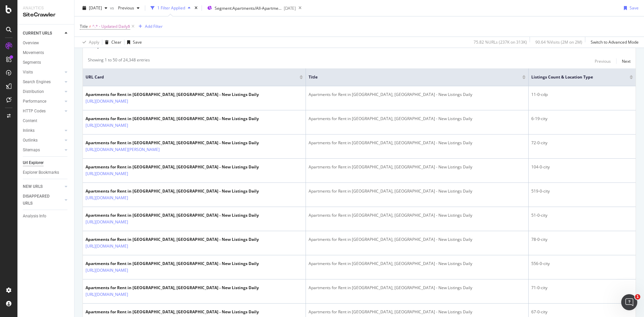 This screenshot has width=644, height=317. What do you see at coordinates (33, 52) in the screenshot?
I see `div: Movements` at bounding box center [33, 52].